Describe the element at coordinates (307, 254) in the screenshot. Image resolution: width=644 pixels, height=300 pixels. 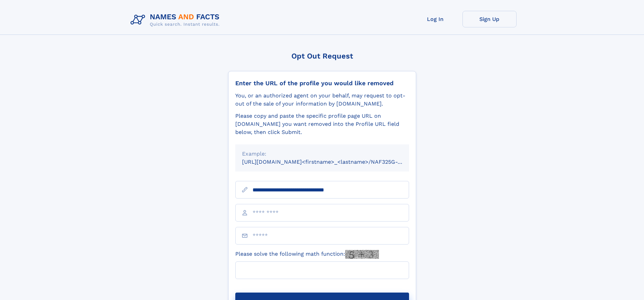
I see `label: Please solve the following math function:` at that location.